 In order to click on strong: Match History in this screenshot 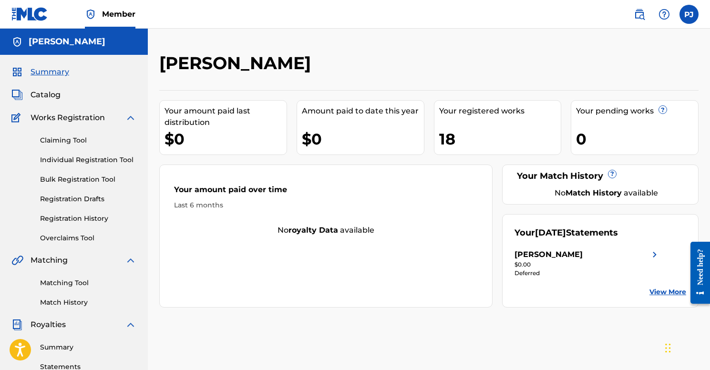, I will do `click(594, 193)`.